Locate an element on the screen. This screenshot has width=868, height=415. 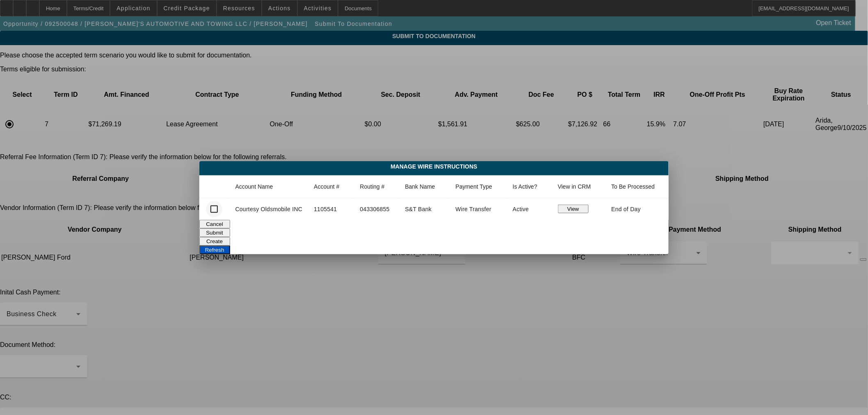
span: Manage Wire Instructions is located at coordinates (434, 167).